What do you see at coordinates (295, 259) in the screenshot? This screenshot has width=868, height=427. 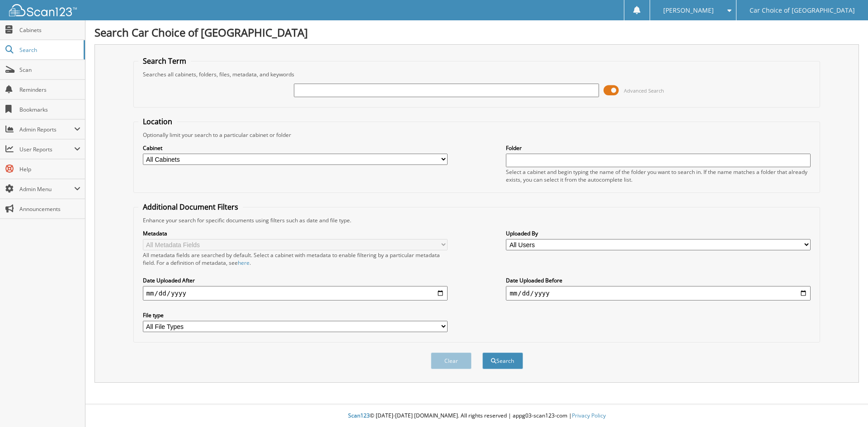 I see `div: All metadata fields are searched by default. Select a cabinet with metadata to enable filtering b...` at bounding box center [295, 259].